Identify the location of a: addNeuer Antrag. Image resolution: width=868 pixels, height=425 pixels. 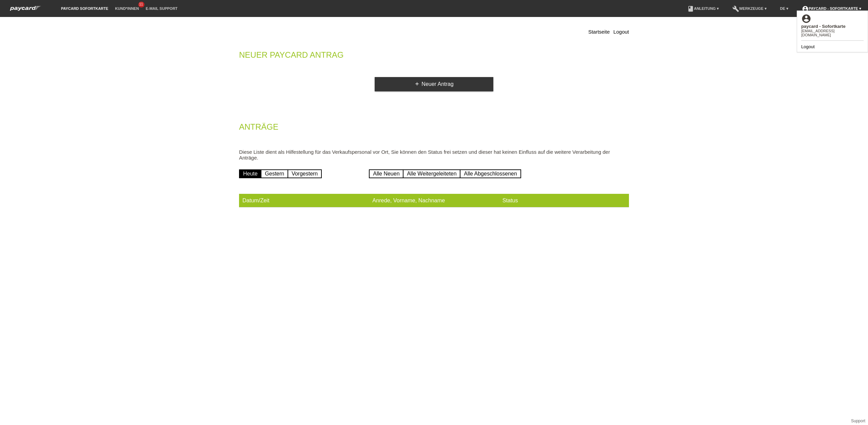
(434, 84).